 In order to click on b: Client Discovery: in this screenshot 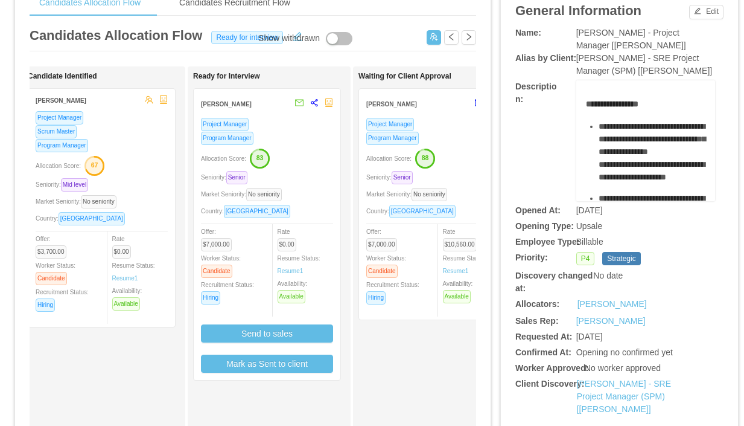, I will do `click(550, 383)`.